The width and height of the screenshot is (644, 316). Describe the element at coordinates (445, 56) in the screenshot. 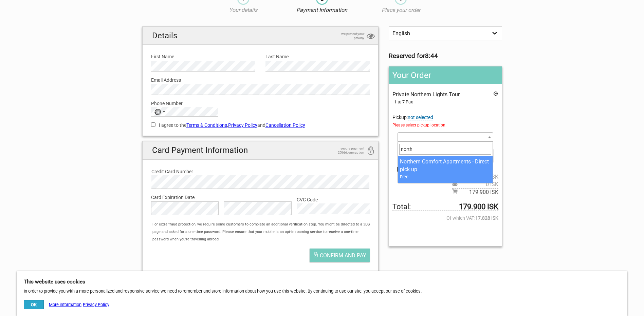

I see `h3: Reserved for` at that location.